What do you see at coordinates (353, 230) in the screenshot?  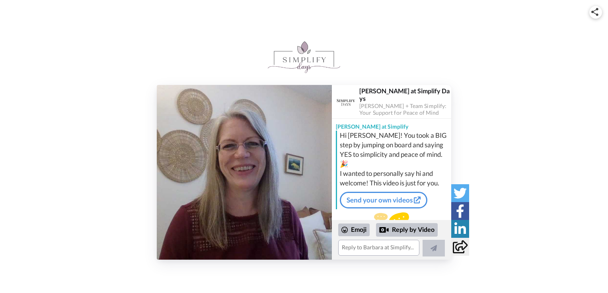 I see `div: Emoji` at bounding box center [353, 230].